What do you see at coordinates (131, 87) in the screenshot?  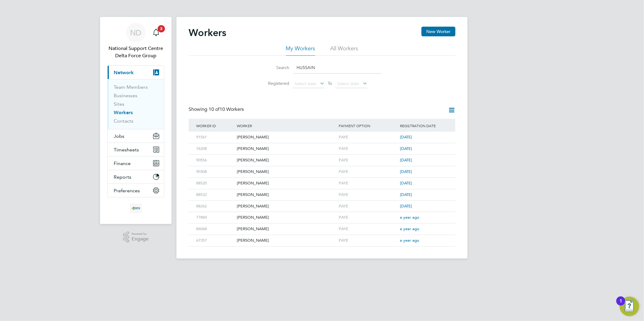 I see `a: Team Members` at bounding box center [131, 87].